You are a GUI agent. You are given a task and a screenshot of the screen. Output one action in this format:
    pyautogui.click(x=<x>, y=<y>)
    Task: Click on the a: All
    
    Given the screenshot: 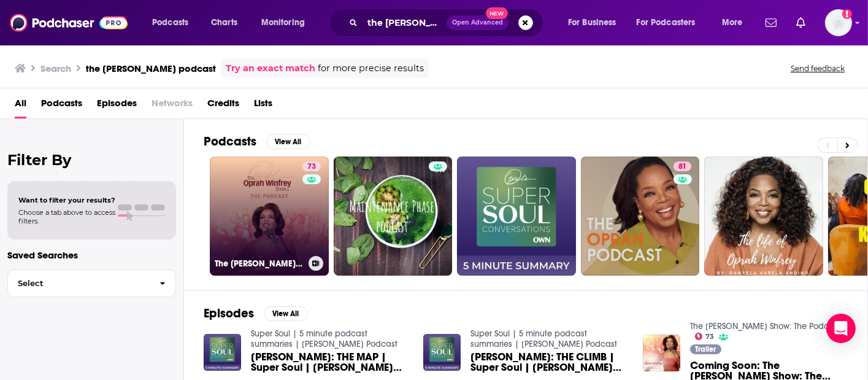 What is the action you would take?
    pyautogui.click(x=20, y=105)
    